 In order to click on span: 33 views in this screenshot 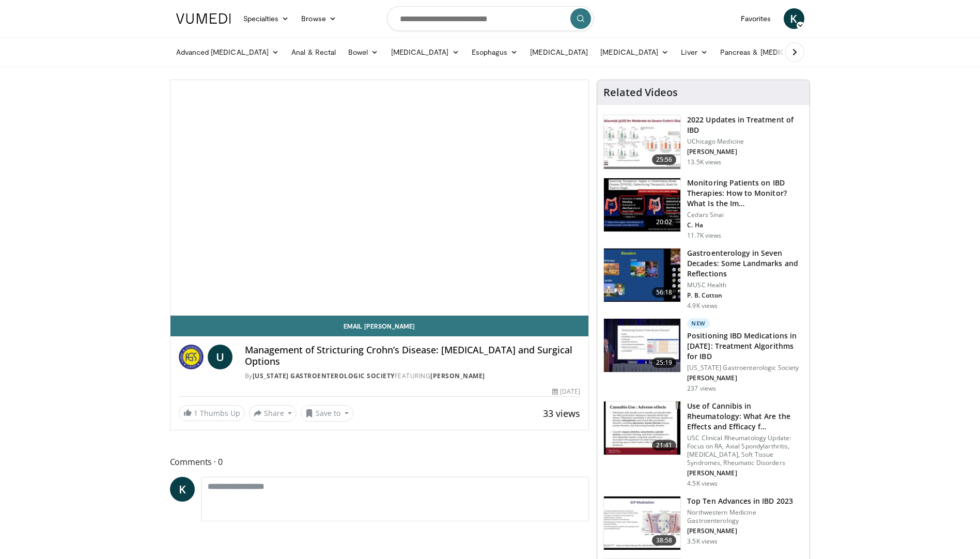, I will do `click(561, 414)`.